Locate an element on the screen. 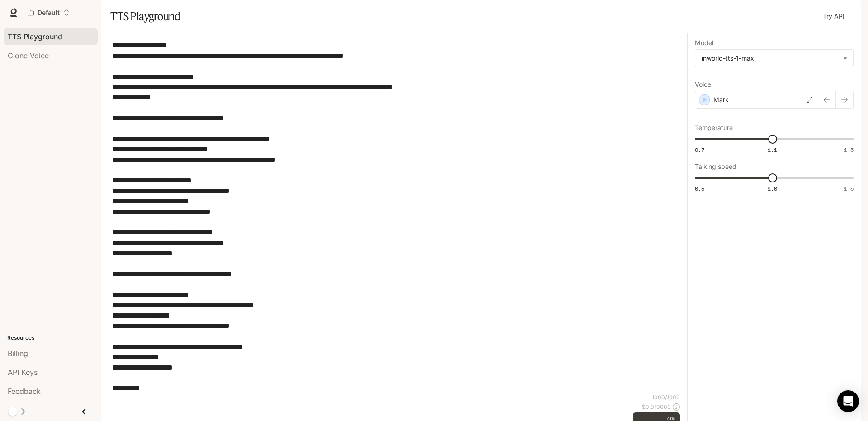 The width and height of the screenshot is (868, 421). h1: TTS Playground is located at coordinates (145, 16).